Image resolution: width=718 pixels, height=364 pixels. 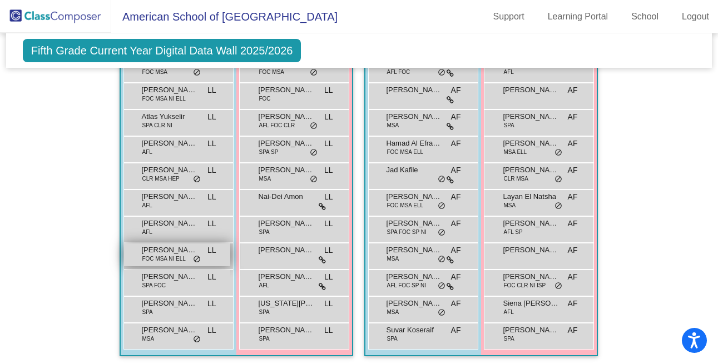 What do you see at coordinates (406, 232) in the screenshot?
I see `span: SPA FOC SP NI` at bounding box center [406, 232].